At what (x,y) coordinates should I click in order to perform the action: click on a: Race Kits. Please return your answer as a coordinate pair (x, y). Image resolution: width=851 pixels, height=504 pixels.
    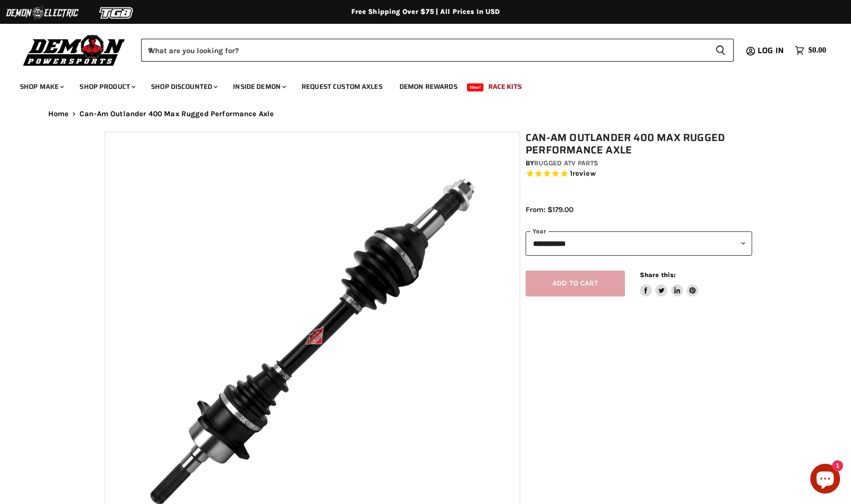
    Looking at the image, I should click on (504, 86).